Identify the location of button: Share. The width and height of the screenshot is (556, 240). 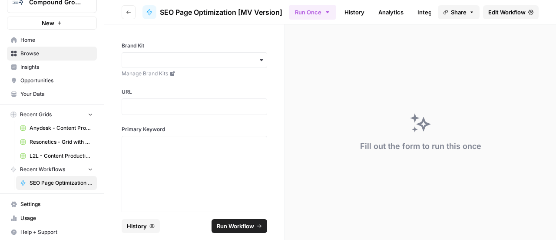
(459, 12).